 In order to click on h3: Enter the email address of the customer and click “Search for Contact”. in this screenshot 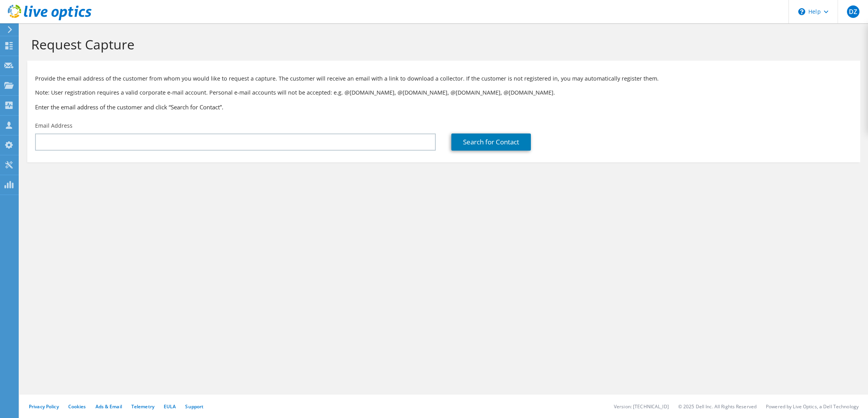, I will do `click(444, 107)`.